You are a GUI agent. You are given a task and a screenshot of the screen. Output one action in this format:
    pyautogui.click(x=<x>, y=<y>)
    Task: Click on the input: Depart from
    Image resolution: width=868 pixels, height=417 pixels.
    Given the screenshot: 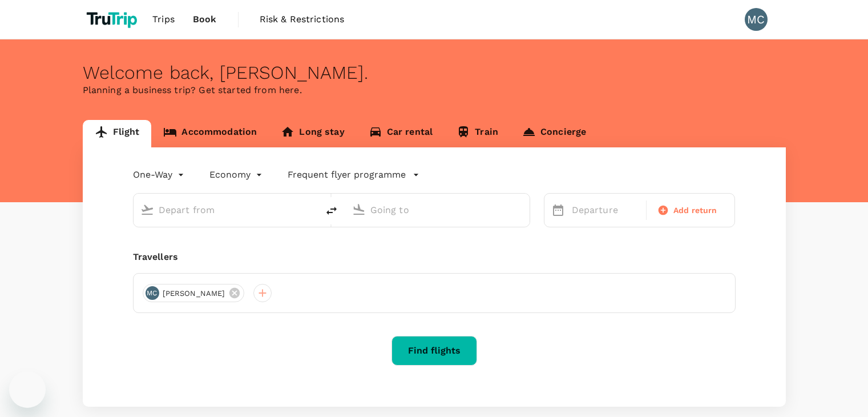 What is the action you would take?
    pyautogui.click(x=226, y=209)
    